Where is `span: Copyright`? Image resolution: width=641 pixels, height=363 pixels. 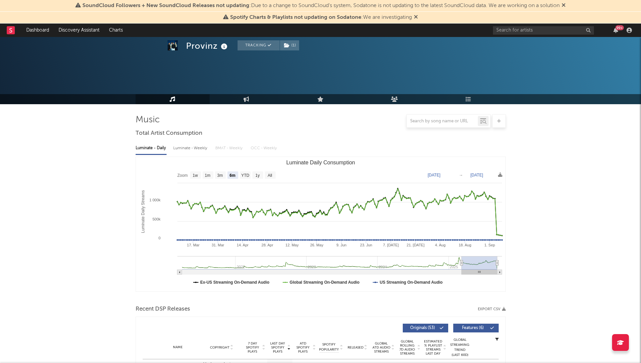
span: Copyright is located at coordinates (220, 348).